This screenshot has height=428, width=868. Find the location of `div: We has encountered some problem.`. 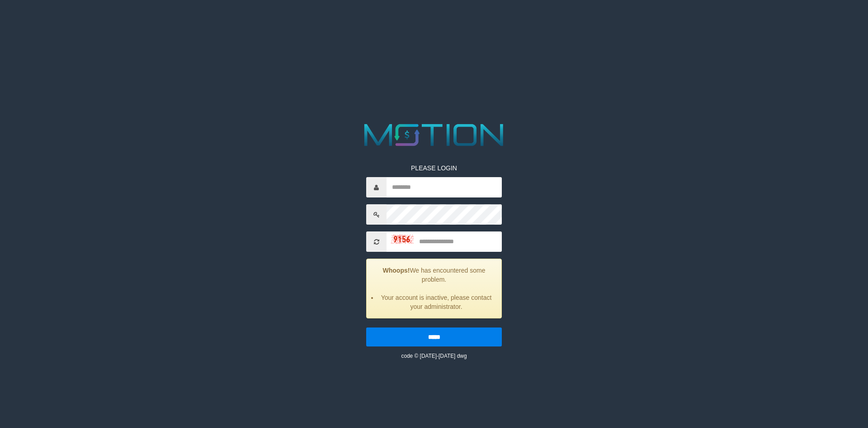

div: We has encountered some problem. is located at coordinates (434, 288).